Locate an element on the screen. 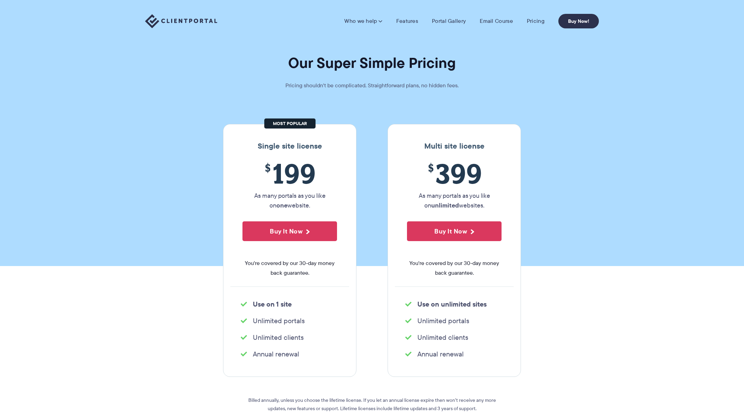 This screenshot has width=744, height=415. a: Portal Gallery is located at coordinates (449, 21).